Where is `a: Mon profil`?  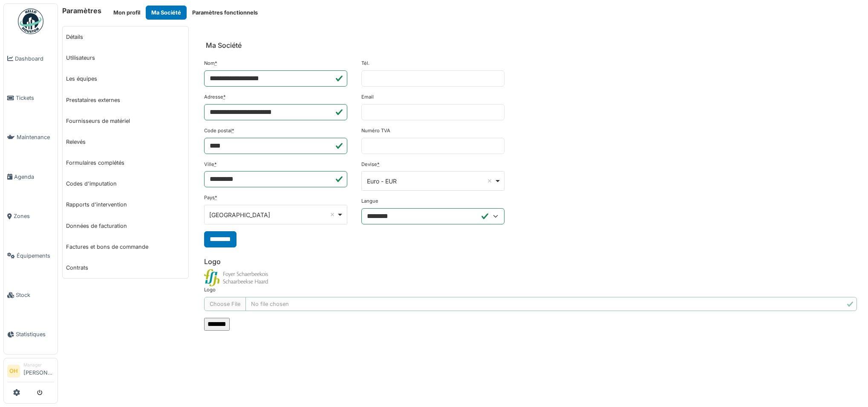 a: Mon profil is located at coordinates (127, 12).